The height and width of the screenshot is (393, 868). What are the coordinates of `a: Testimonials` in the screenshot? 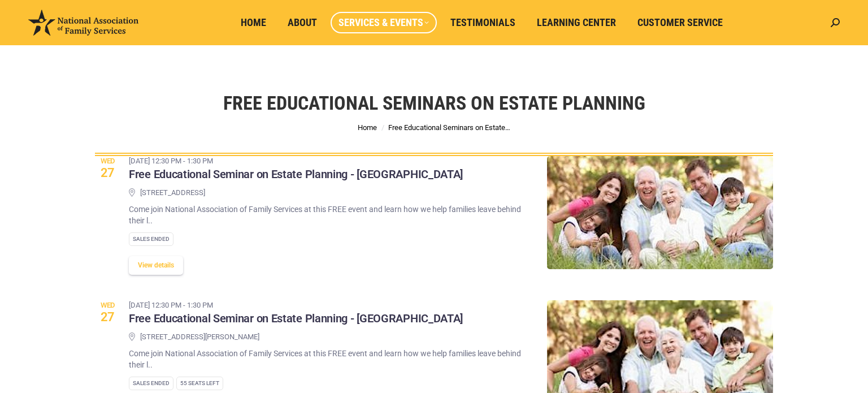 It's located at (483, 23).